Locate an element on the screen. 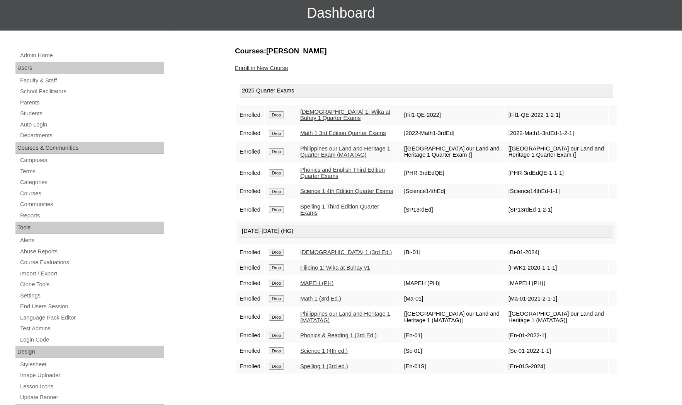  td: [FWK1-2020-1-1-1] is located at coordinates (556, 267).